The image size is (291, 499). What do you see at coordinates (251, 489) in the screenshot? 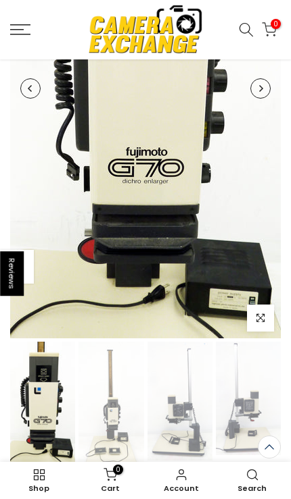
I see `span: Search` at bounding box center [251, 489].